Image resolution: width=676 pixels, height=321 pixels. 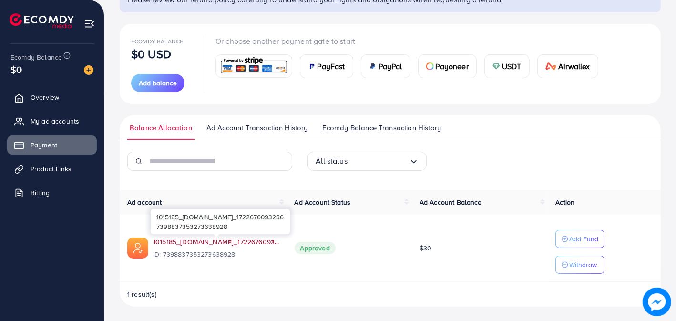 I want to click on a: cardUSDT, so click(x=507, y=66).